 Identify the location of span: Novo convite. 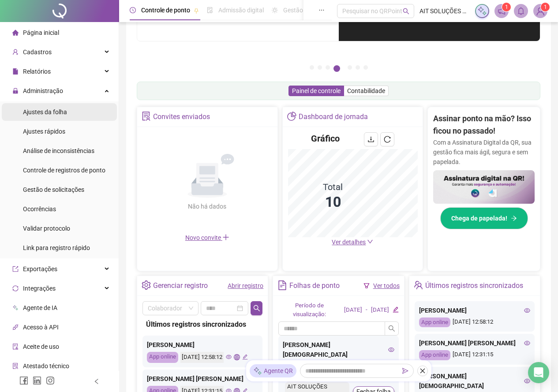
(207, 238).